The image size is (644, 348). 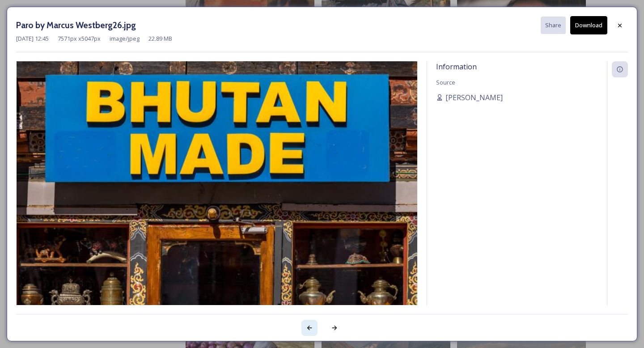 What do you see at coordinates (217, 195) in the screenshot?
I see `img: Paro%2520by%2520Marcus%2520Westberg26.jpg` at bounding box center [217, 195].